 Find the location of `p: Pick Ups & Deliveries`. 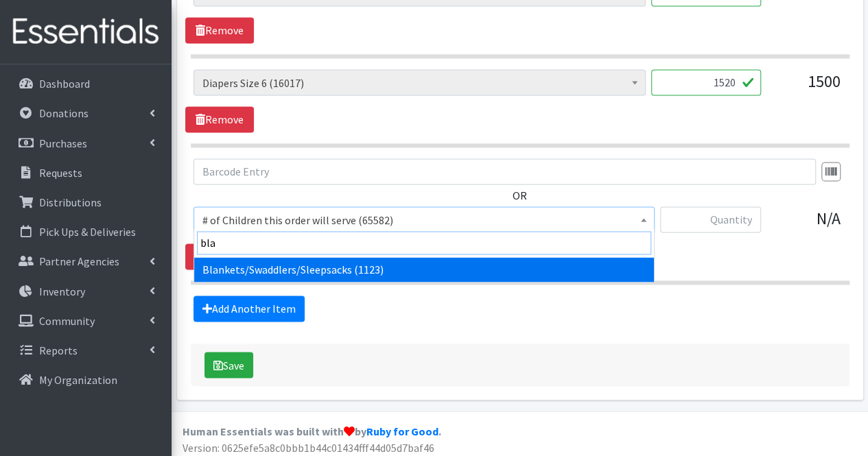

p: Pick Ups & Deliveries is located at coordinates (87, 232).